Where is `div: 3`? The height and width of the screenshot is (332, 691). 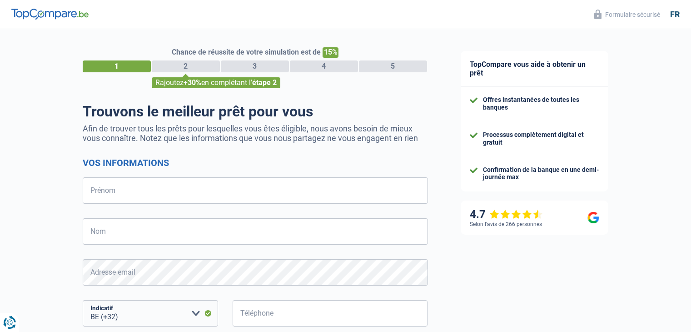 div: 3 is located at coordinates (255, 66).